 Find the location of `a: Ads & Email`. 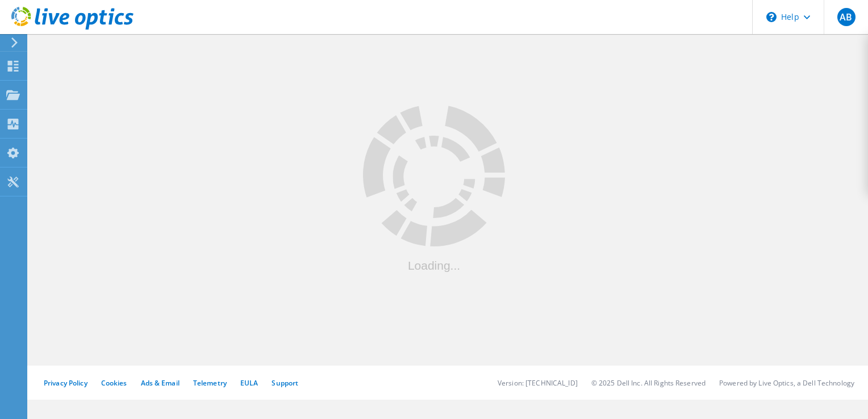

a: Ads & Email is located at coordinates (160, 383).